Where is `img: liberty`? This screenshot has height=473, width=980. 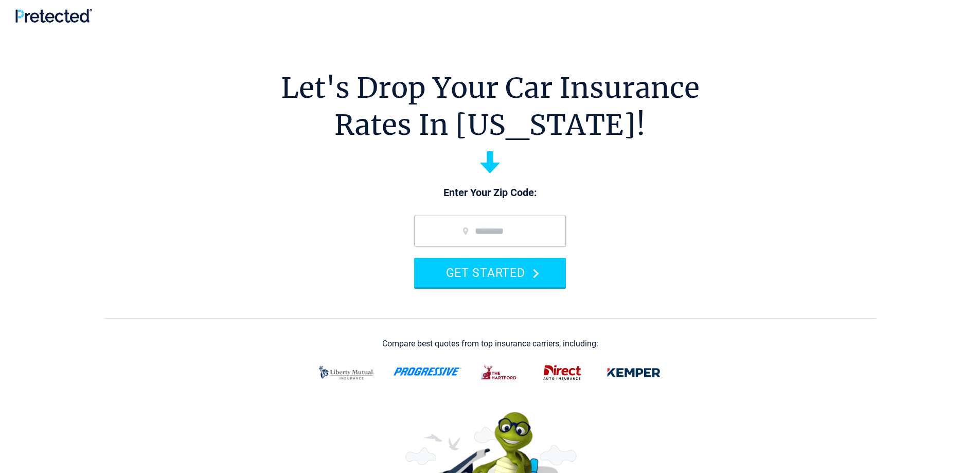
img: liberty is located at coordinates (347, 373).